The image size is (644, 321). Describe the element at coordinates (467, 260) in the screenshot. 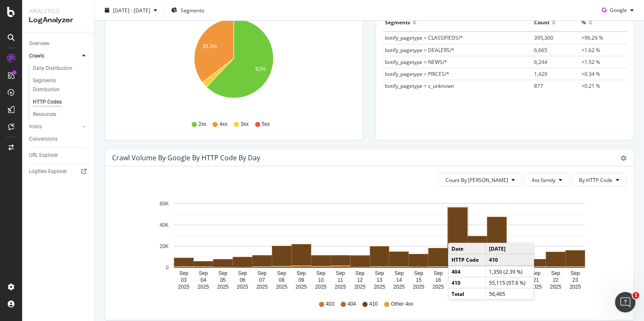

I see `td: HTTP Code` at that location.